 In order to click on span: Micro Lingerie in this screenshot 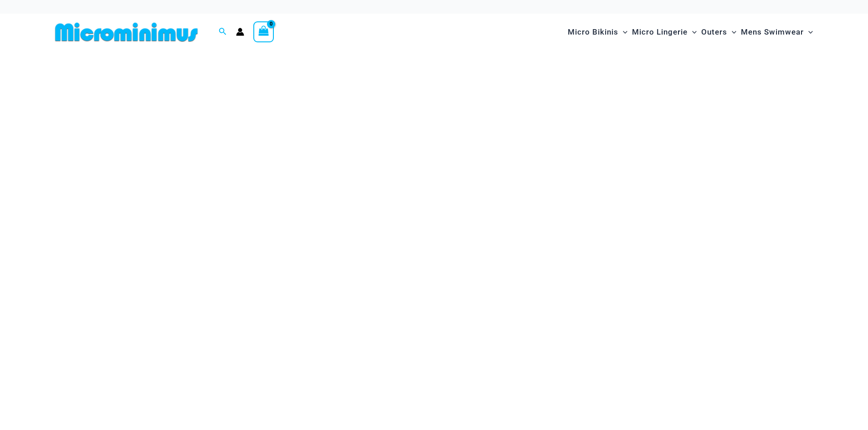, I will do `click(660, 32)`.